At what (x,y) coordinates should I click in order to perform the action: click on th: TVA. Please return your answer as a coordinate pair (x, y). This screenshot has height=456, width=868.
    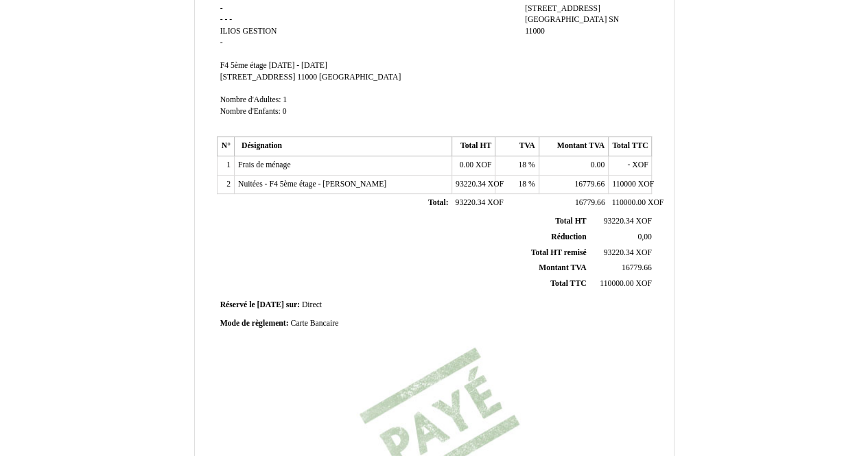
    Looking at the image, I should click on (516, 147).